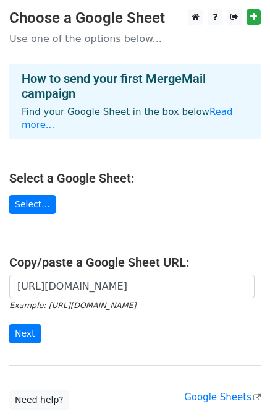  What do you see at coordinates (135, 38) in the screenshot?
I see `p: Use one of the options below...` at bounding box center [135, 38].